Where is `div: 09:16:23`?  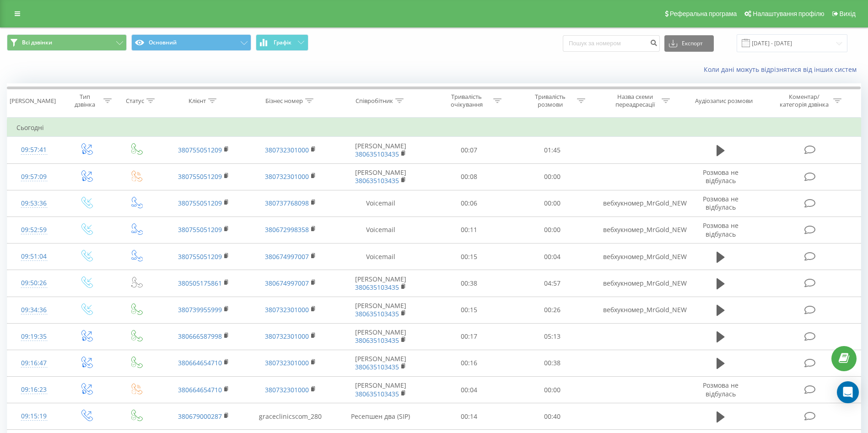 div: 09:16:23 is located at coordinates (34, 390).